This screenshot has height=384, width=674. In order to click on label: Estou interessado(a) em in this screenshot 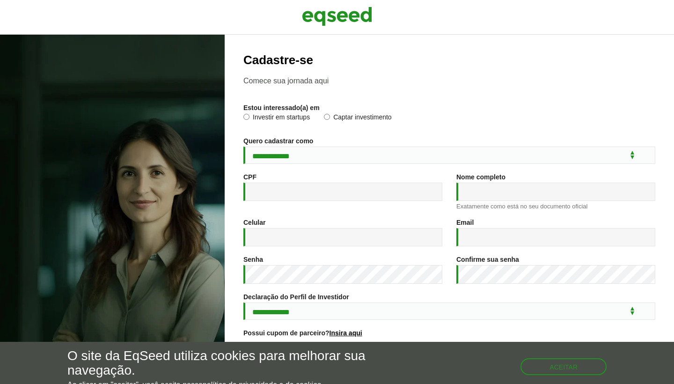, I will do `click(281, 108)`.